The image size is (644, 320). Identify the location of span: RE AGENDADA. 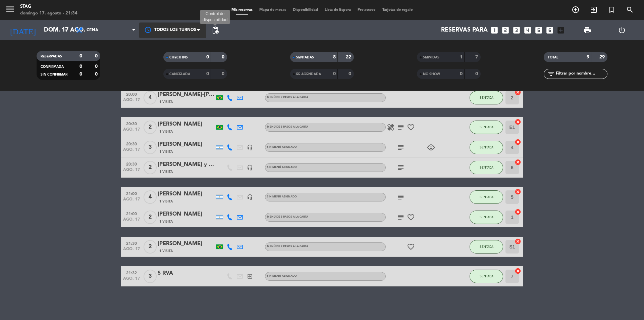
(309, 74).